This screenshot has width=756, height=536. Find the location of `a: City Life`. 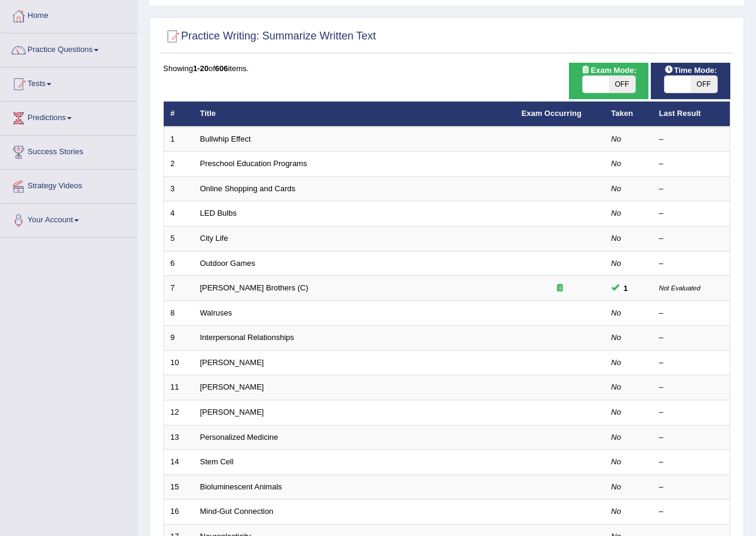

a: City Life is located at coordinates (214, 238).